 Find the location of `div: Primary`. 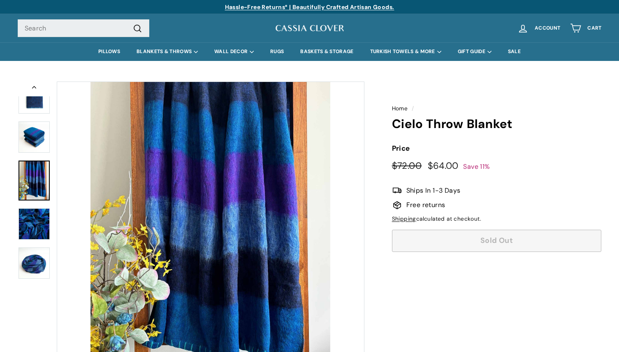

div: Primary is located at coordinates (310, 51).